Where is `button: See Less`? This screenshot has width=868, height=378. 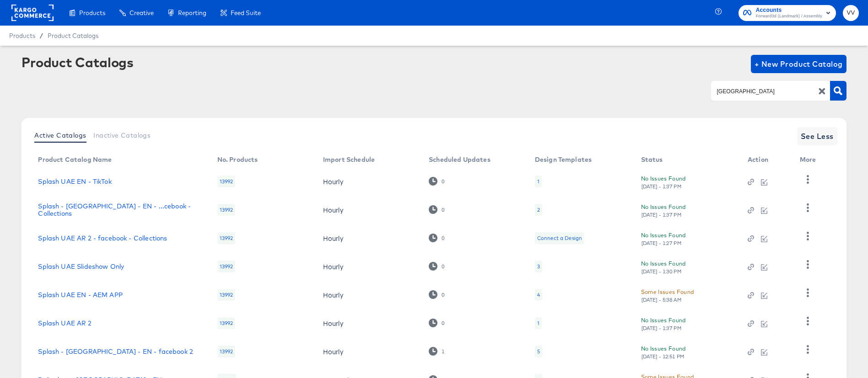
button: See Less is located at coordinates (817, 136).